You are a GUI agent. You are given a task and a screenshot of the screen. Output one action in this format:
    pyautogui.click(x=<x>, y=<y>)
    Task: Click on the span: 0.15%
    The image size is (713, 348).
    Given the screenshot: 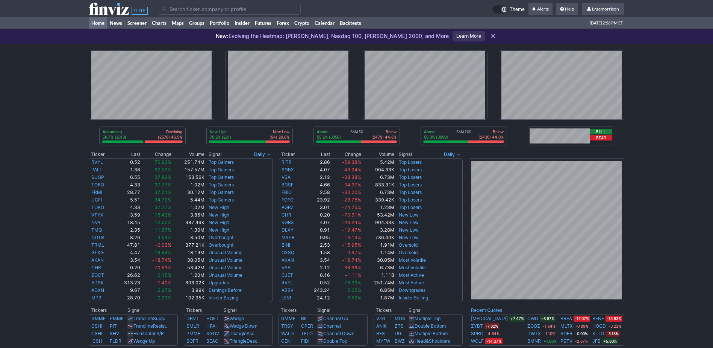 What is the action you would take?
    pyautogui.click(x=164, y=275)
    